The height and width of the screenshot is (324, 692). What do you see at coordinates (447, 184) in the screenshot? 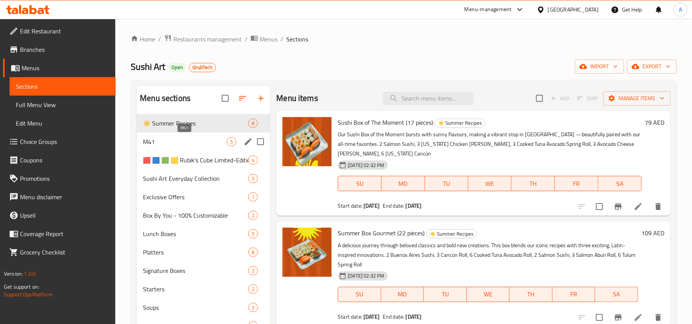
I see `button: TU` at bounding box center [447, 184].